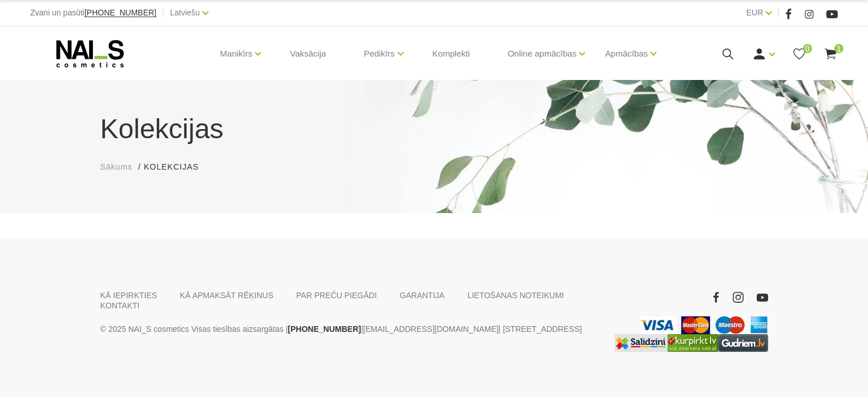 This screenshot has width=868, height=397. I want to click on a: 0, so click(799, 54).